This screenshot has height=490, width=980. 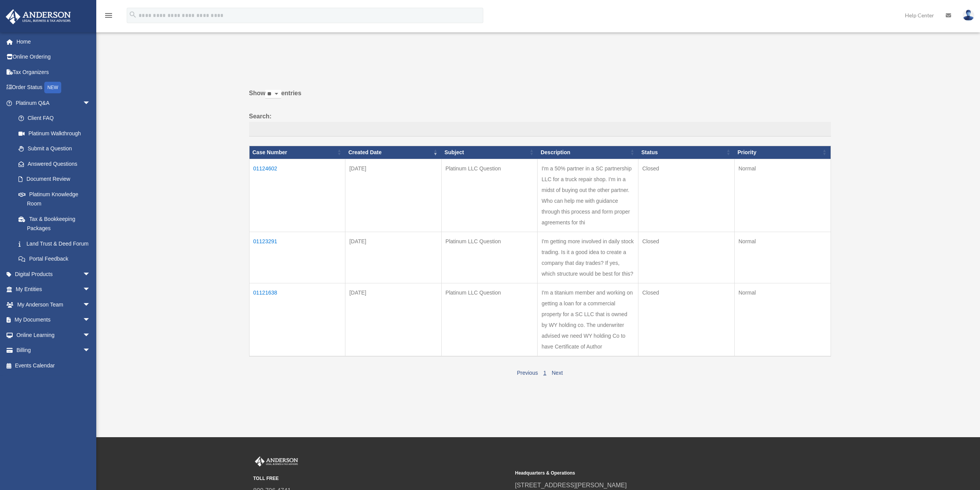 I want to click on a: Platinum Q&Aarrow_drop_down, so click(x=52, y=103).